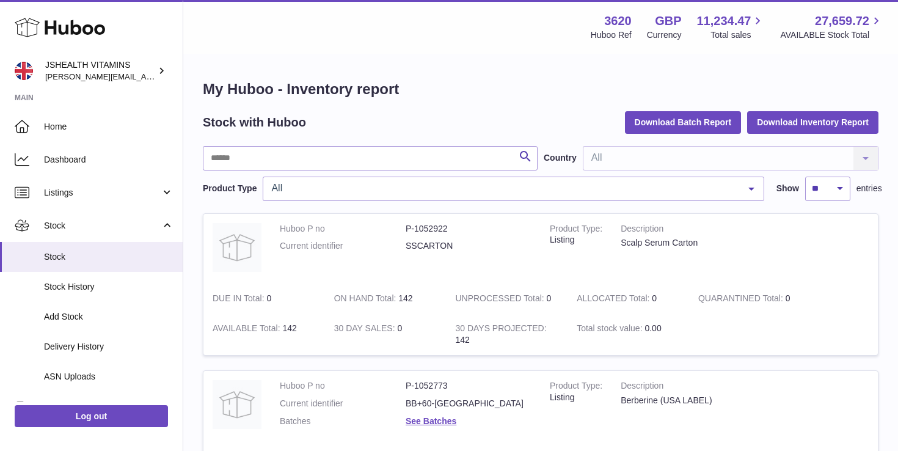 The image size is (898, 451). What do you see at coordinates (719, 242) in the screenshot?
I see `div: Scalp Serum Carton` at bounding box center [719, 242].